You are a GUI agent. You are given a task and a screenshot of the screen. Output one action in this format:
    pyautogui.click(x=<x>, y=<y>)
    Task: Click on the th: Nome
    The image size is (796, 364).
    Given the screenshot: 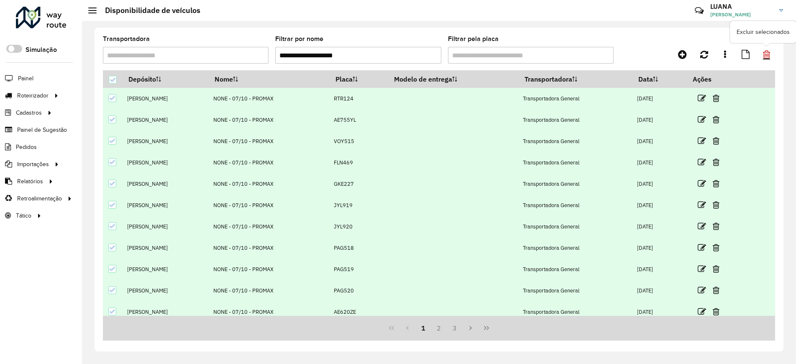 What is the action you would take?
    pyautogui.click(x=269, y=79)
    